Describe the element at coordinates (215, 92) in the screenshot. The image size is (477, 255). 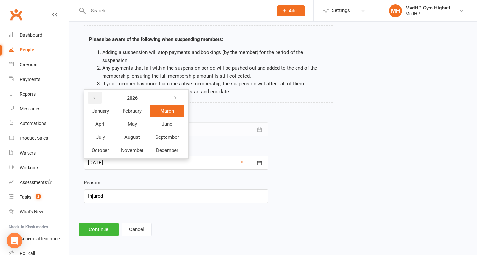
I see `li: Suspension periods are inclusive of the start and end date.` at that location.